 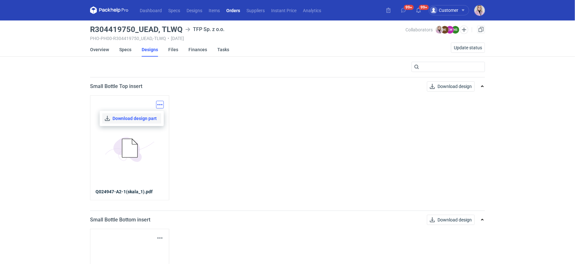 What do you see at coordinates (468, 48) in the screenshot?
I see `button: Update status` at bounding box center [468, 48].